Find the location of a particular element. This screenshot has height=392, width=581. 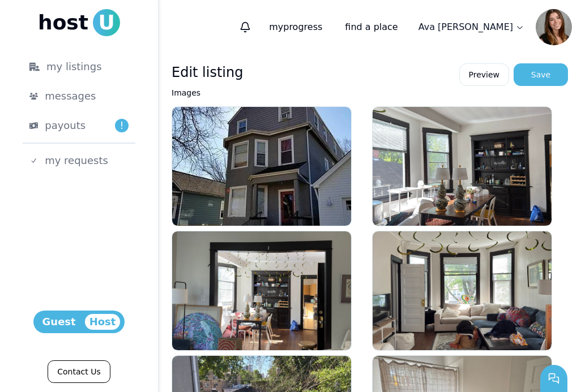

span: Guest is located at coordinates (59, 322).